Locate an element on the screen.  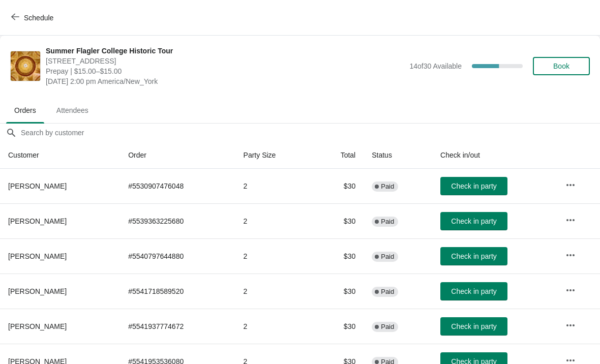
th: Party Size is located at coordinates (275, 155).